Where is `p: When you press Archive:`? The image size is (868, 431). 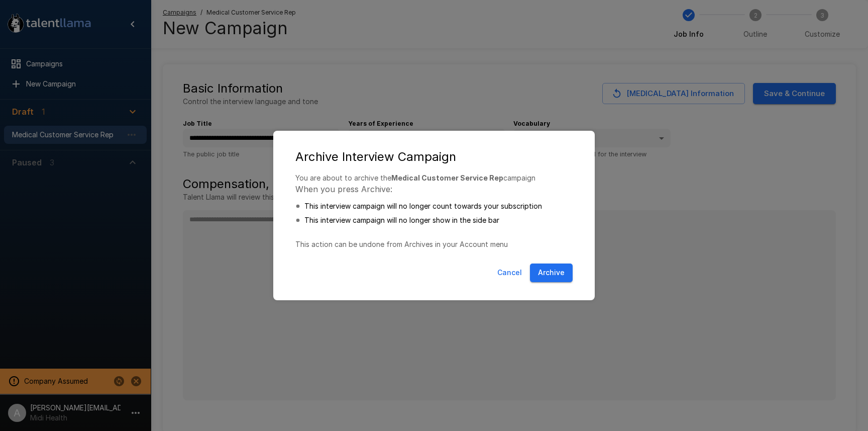
p: When you press Archive: is located at coordinates (434, 189).